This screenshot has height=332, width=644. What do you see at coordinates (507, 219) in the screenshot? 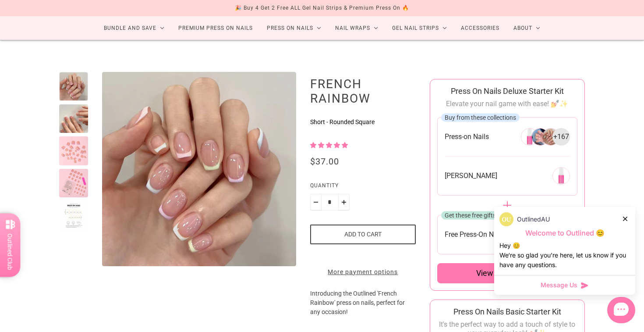
I see `img: data:image/png;base64,iVBORw0KGgoAAAANSUhEUgAAACQAAAAkCAYAAADhAJiYAAAC6klEQVR4AexVS2gUQRB9M7Ozs79...` at bounding box center [507, 219].